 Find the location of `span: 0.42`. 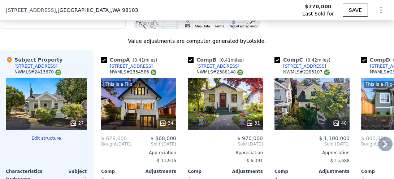

span: 0.42 is located at coordinates (312, 60).